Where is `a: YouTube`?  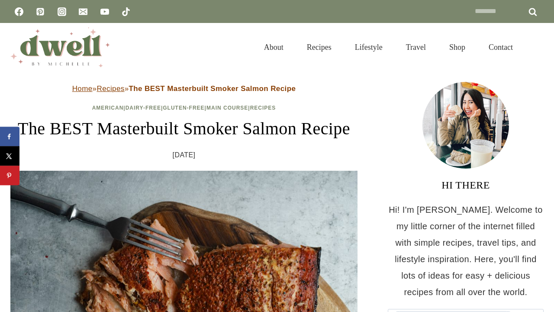
a: YouTube is located at coordinates (105, 12).